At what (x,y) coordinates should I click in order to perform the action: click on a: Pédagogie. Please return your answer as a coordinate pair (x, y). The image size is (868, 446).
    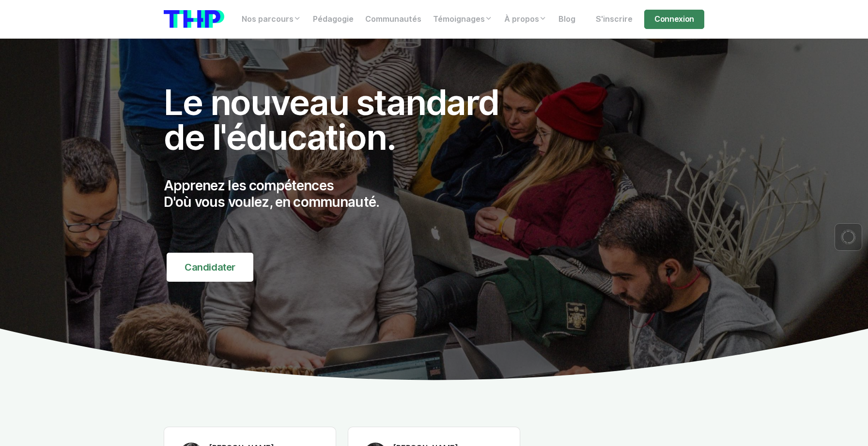
    Looking at the image, I should click on (334, 20).